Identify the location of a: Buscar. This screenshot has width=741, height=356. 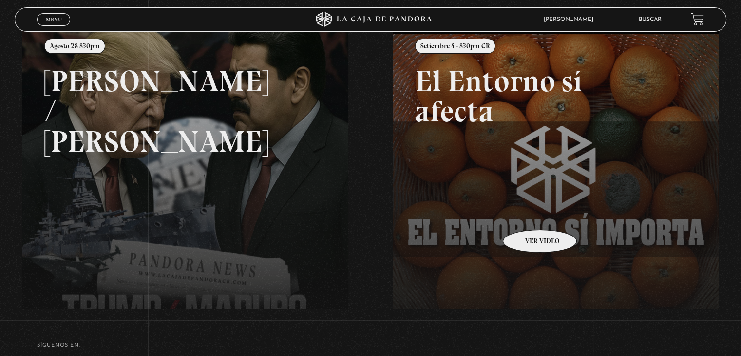
(650, 19).